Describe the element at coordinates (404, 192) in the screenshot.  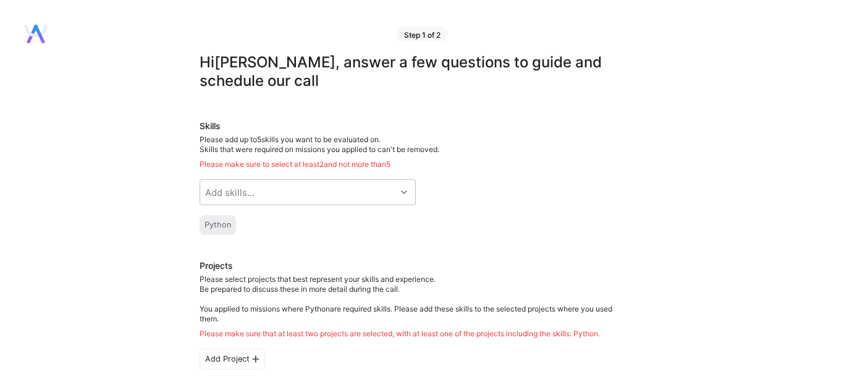
I see `i: icon Chevron` at that location.